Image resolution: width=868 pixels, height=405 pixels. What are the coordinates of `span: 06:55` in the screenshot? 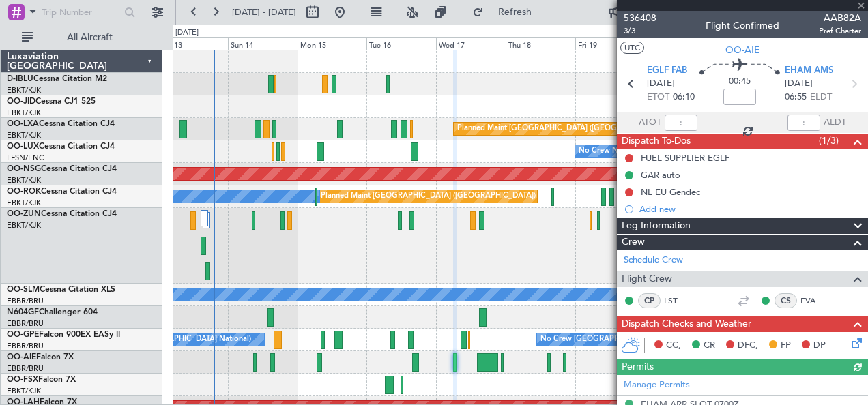 It's located at (796, 98).